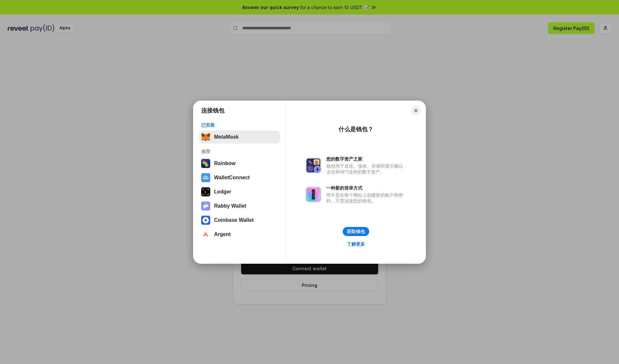 The image size is (619, 364). What do you see at coordinates (232, 178) in the screenshot?
I see `div: WalletConnect` at bounding box center [232, 178].